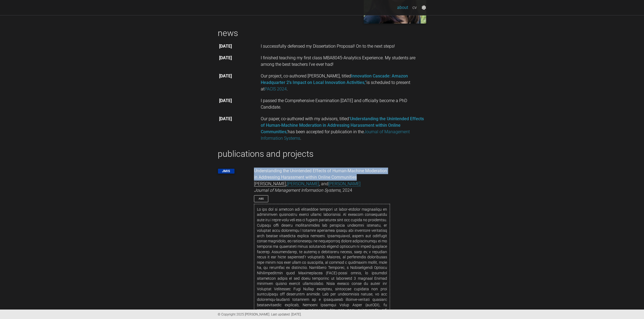 This screenshot has width=644, height=319. What do you see at coordinates (276, 89) in the screenshot?
I see `a: PACIS 2024` at bounding box center [276, 89].